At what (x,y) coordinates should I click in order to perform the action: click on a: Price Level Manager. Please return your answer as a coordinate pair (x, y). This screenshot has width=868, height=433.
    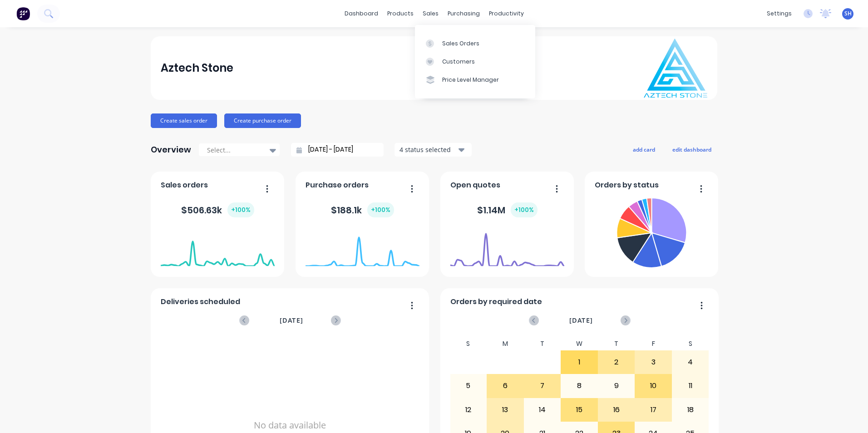
    Looking at the image, I should click on (475, 80).